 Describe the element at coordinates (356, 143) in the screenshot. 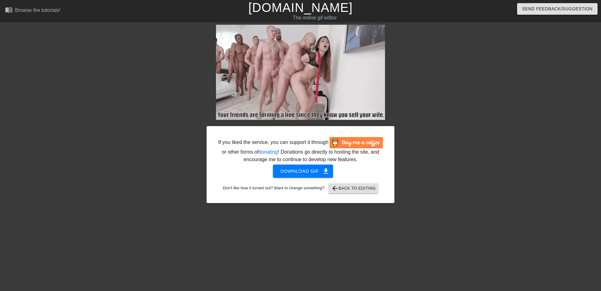

I see `img: Buy Me A Coffee` at that location.